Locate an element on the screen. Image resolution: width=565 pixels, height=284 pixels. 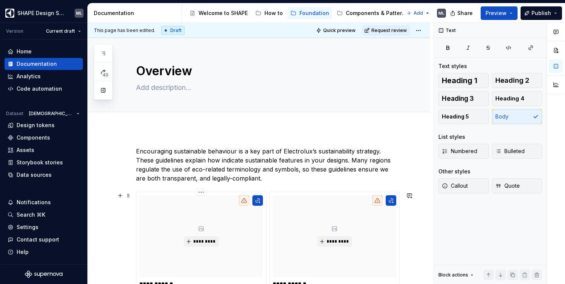
button: Share is located at coordinates (462, 13).